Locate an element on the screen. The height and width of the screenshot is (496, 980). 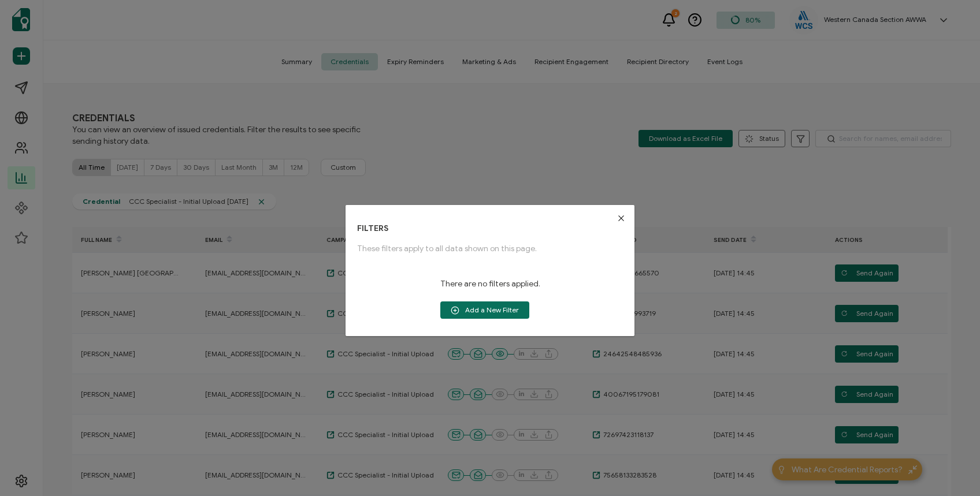
button: Close is located at coordinates (621, 218).